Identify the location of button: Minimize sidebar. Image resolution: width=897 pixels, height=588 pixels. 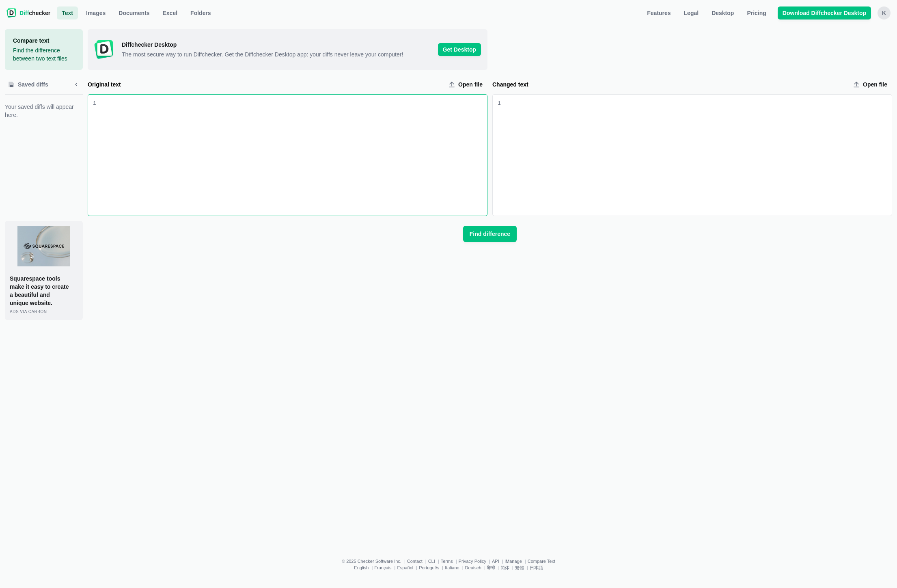
(76, 84).